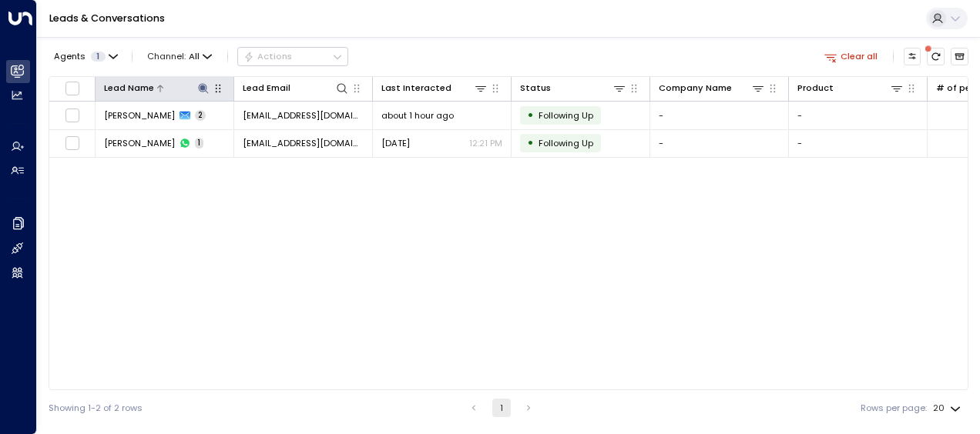 Image resolution: width=980 pixels, height=434 pixels. I want to click on span: All, so click(195, 56).